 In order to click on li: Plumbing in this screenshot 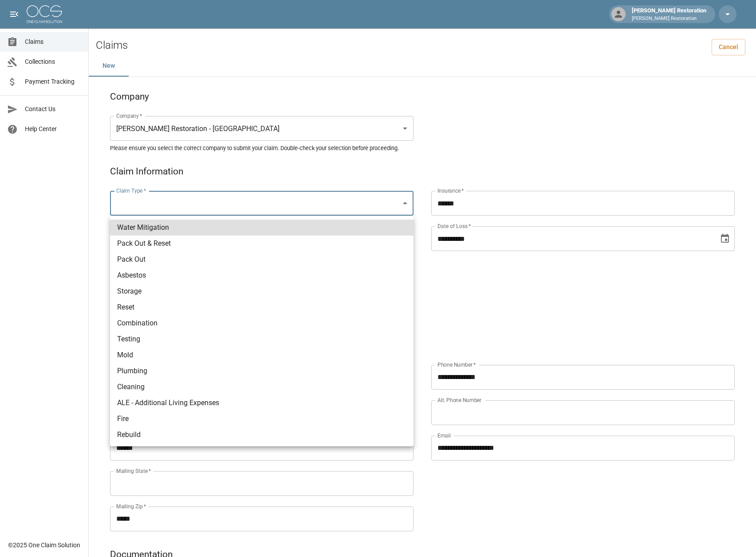, I will do `click(262, 371)`.